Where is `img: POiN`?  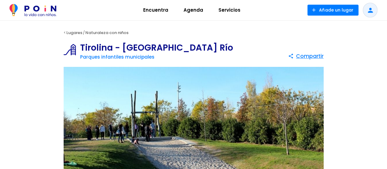 img: POiN is located at coordinates (33, 10).